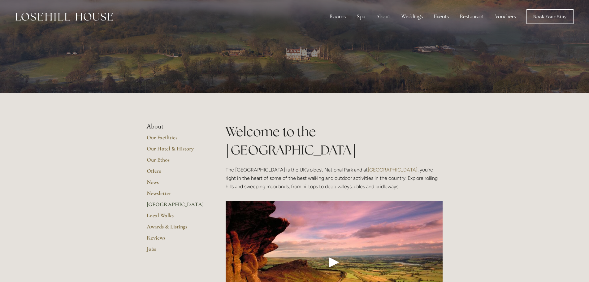  I want to click on a: Jobs, so click(176, 251).